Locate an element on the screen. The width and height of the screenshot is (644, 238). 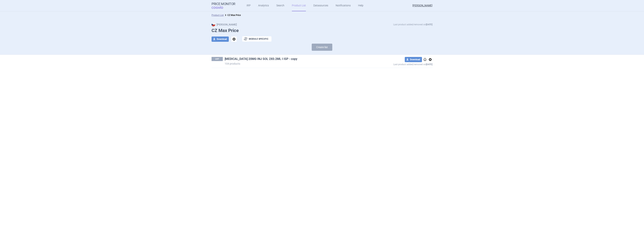
h1: HUMIRA 20MG INJ SOL 2X0.2ML I ISP - copy is located at coordinates (295, 60).